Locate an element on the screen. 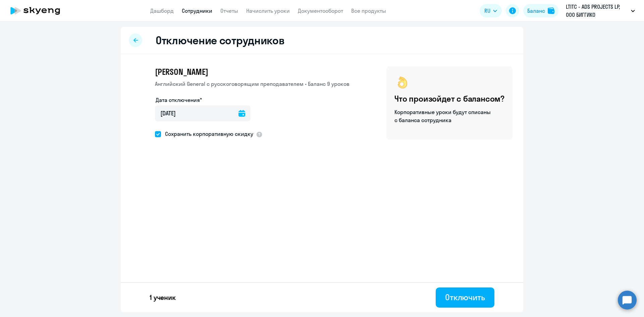 The height and width of the screenshot is (317, 644). input: дд.мм.гггг is located at coordinates (202, 114).